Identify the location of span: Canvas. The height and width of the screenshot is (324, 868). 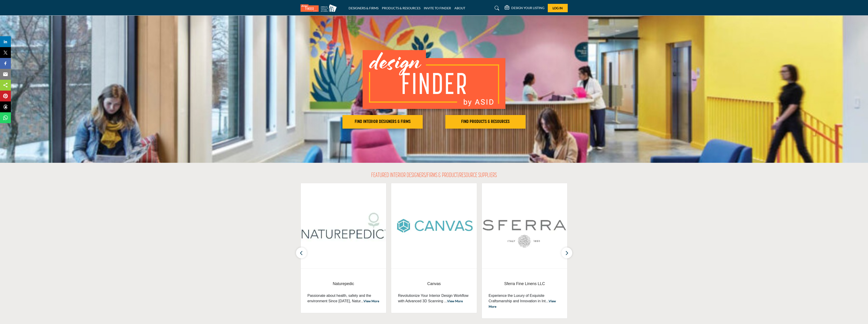
(434, 284).